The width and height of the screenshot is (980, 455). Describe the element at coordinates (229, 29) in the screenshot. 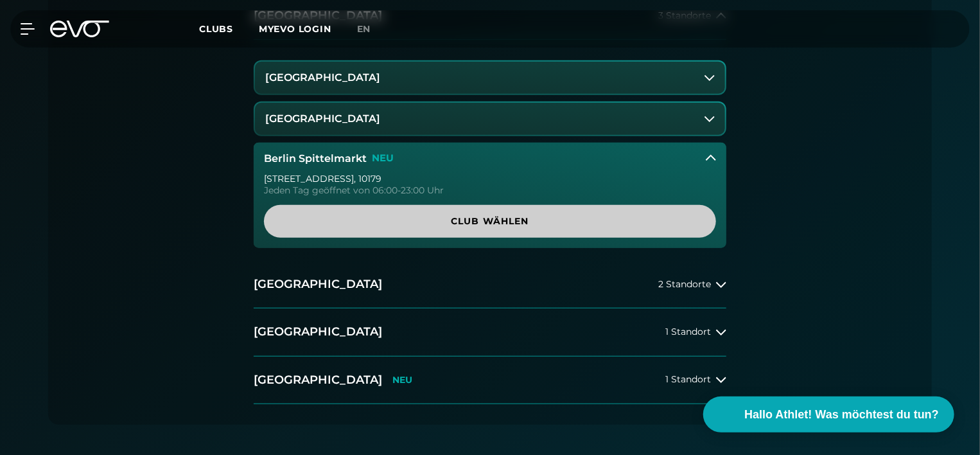

I see `a: Clubs` at that location.